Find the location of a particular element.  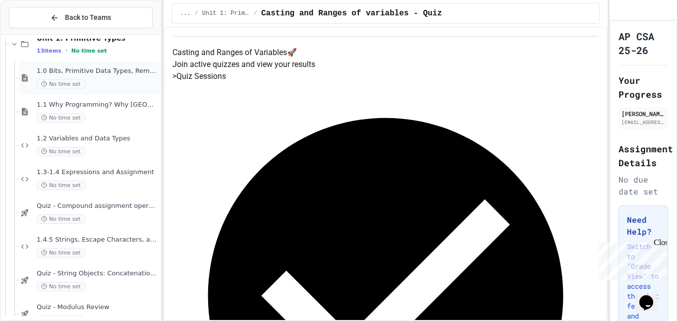

span: Unit 1: Primitive Types is located at coordinates (226, 13).